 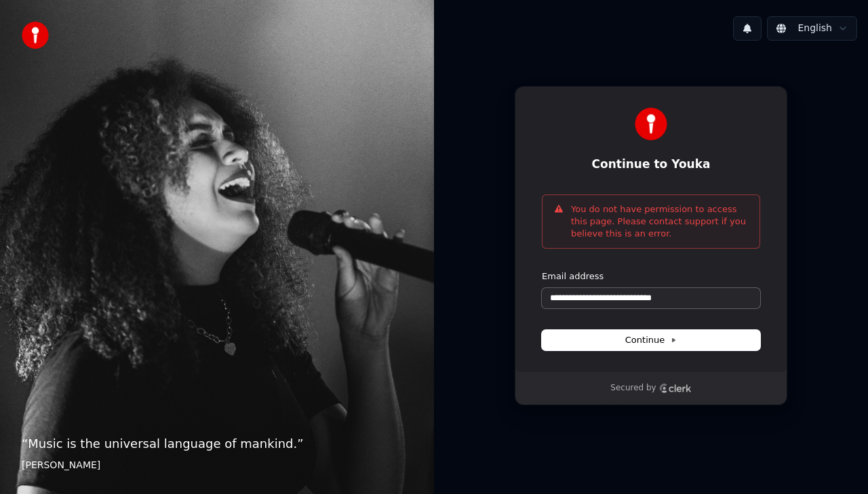 I want to click on span: Continue, so click(x=651, y=340).